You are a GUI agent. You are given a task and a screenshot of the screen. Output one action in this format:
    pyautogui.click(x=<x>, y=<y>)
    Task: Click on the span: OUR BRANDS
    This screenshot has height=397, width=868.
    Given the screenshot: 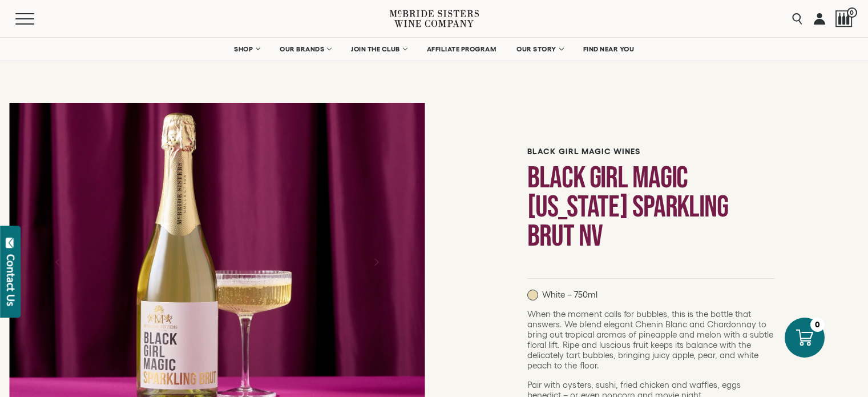 What is the action you would take?
    pyautogui.click(x=302, y=49)
    